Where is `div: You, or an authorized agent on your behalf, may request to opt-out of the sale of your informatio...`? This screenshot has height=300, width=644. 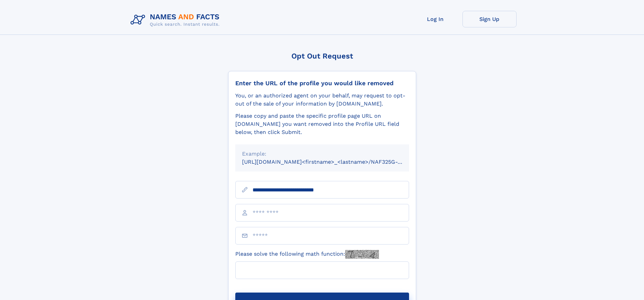
div: You, or an authorized agent on your behalf, may request to opt-out of the sale of your informatio... is located at coordinates (322, 100).